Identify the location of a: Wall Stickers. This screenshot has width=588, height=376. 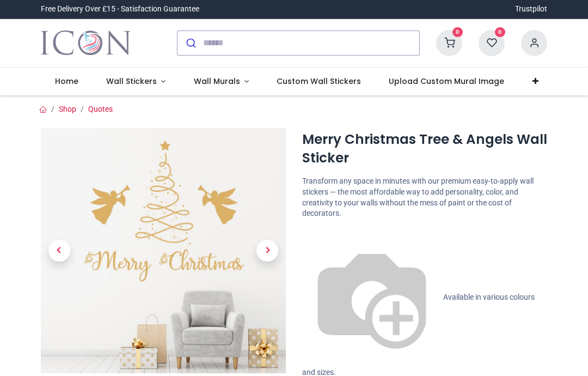
(136, 81).